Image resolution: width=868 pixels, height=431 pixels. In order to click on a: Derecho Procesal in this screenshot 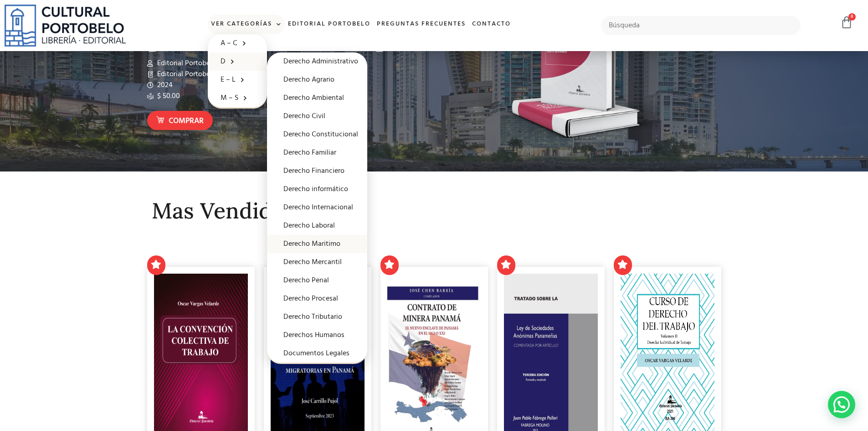, I will do `click(317, 299)`.